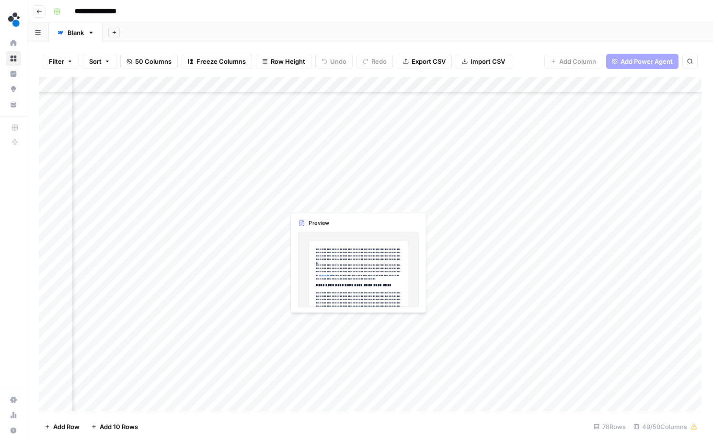 This screenshot has width=713, height=442. I want to click on button: Filter, so click(61, 61).